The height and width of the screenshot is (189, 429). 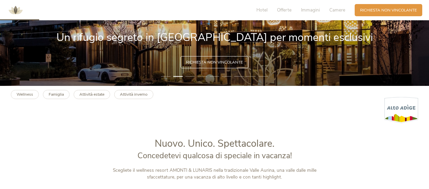 I want to click on a: Attività estate, so click(x=92, y=94).